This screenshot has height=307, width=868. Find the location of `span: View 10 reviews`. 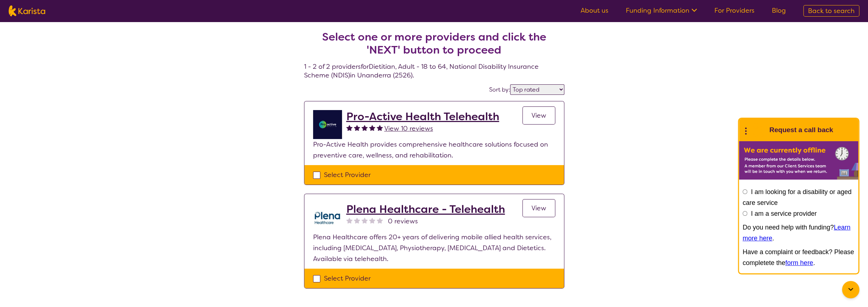

span: View 10 reviews is located at coordinates (408, 129).